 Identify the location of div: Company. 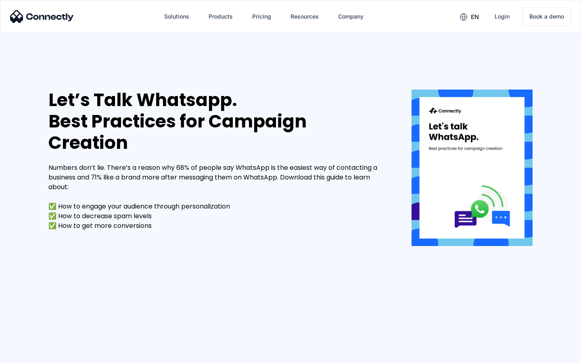
(351, 17).